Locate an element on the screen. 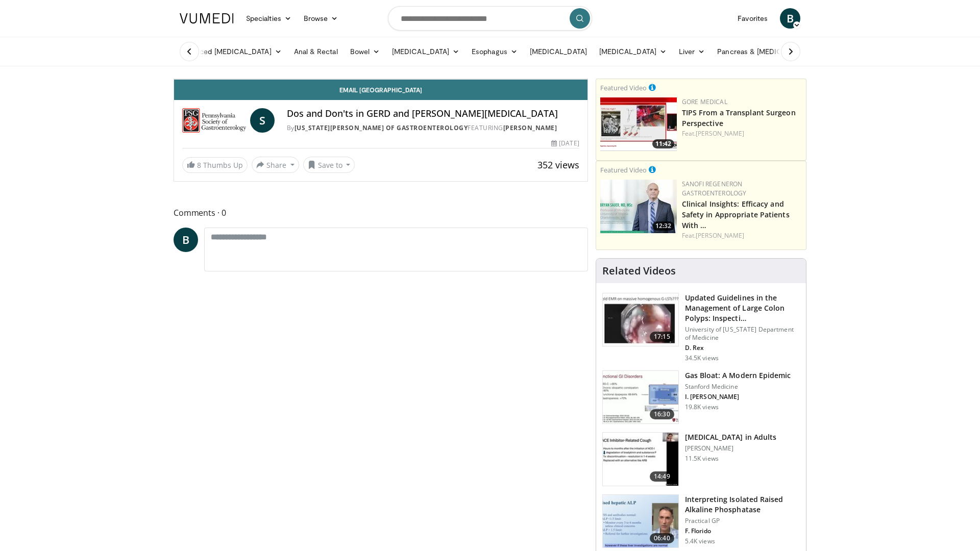 This screenshot has width=980, height=551. span: 12:32 is located at coordinates (663, 226).